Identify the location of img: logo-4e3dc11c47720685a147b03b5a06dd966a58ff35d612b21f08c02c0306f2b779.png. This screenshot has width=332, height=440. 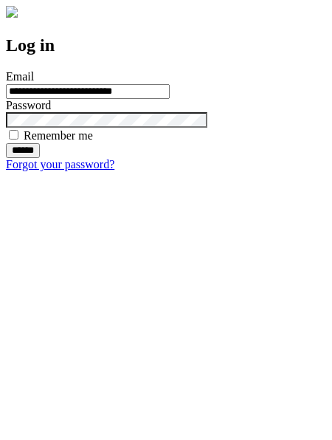
(12, 12).